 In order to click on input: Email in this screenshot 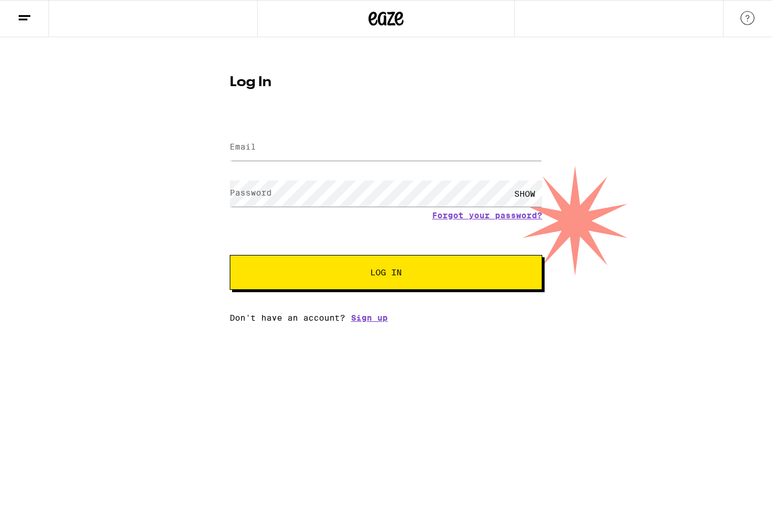, I will do `click(386, 148)`.